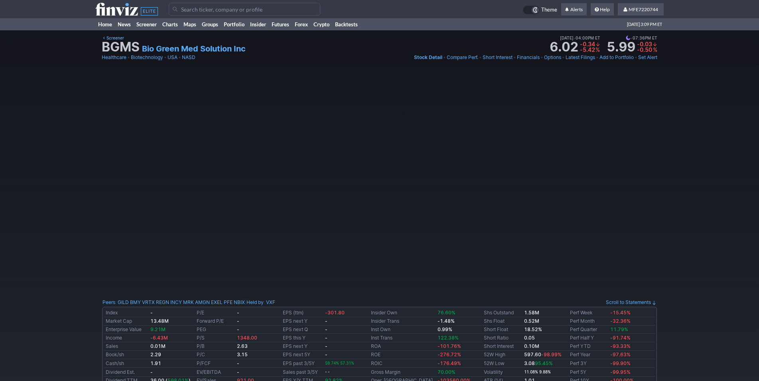 This screenshot has height=381, width=759. Describe the element at coordinates (302, 354) in the screenshot. I see `td: EPS next 5Y` at that location.